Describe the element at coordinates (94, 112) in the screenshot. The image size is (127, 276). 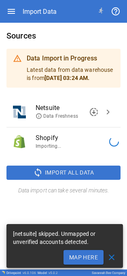
I see `span: downloading` at that location.